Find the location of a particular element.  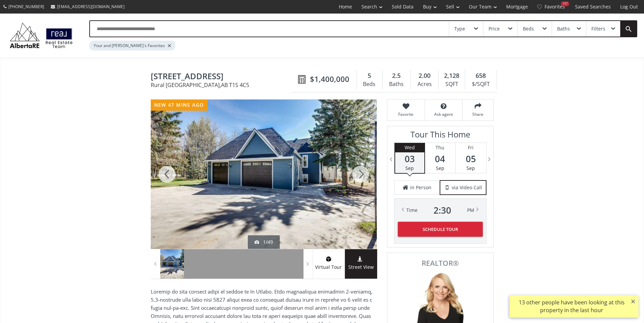

div: new 47 mins ago is located at coordinates (179, 105).